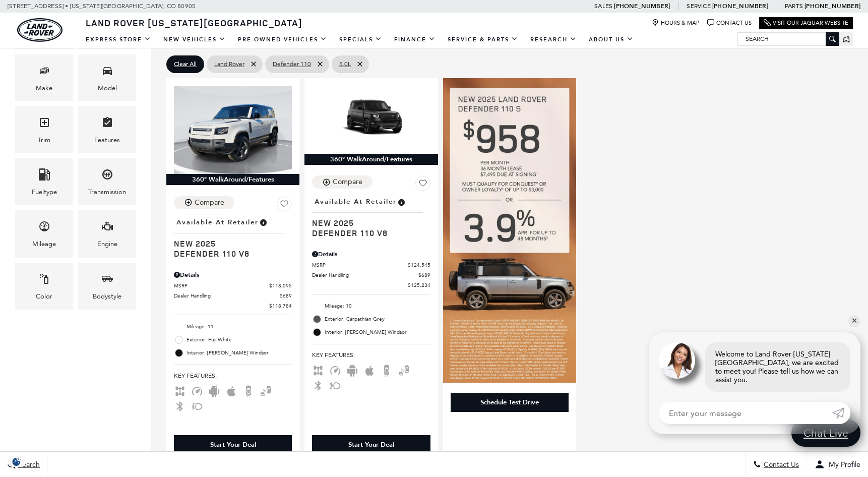 The height and width of the screenshot is (477, 868). I want to click on span: Mileage, so click(44, 228).